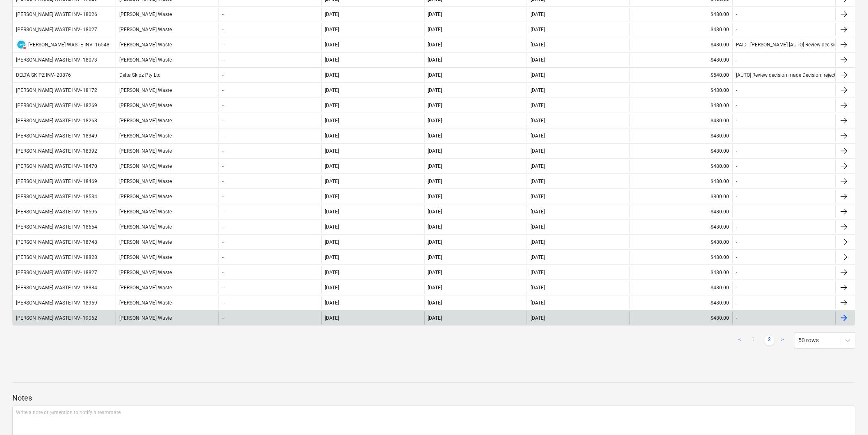 The width and height of the screenshot is (868, 435). What do you see at coordinates (847, 415) in the screenshot?
I see `div: Chat Widget` at bounding box center [847, 415].